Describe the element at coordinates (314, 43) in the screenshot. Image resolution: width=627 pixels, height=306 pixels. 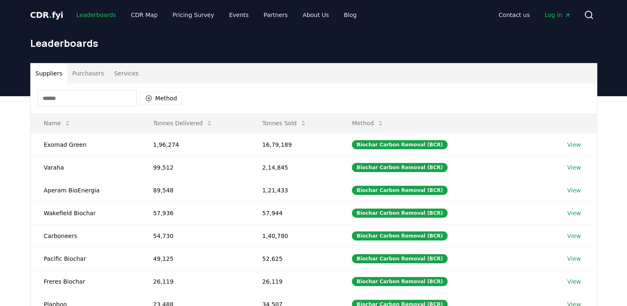
I see `h1: Leaderboards` at that location.